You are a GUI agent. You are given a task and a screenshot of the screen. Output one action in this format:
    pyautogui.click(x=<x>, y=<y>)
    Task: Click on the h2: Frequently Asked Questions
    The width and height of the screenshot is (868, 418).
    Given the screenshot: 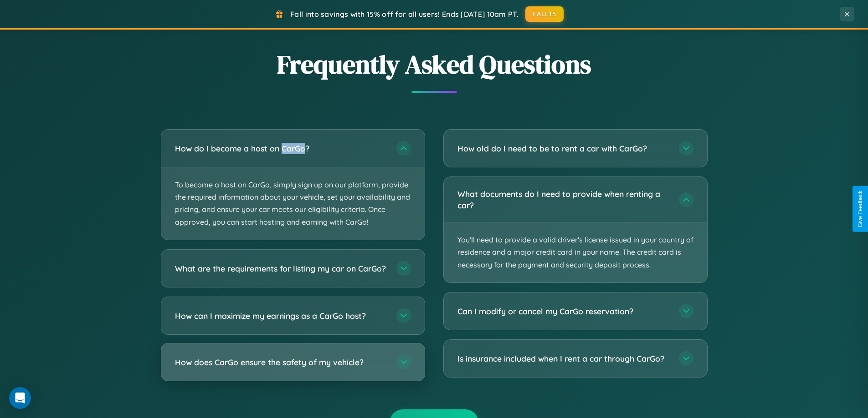 What is the action you would take?
    pyautogui.click(x=434, y=64)
    